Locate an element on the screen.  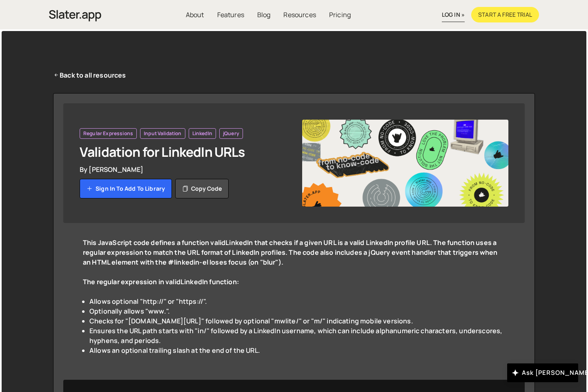
img: Slater is an modern coding environment with an inbuilt AI tool. Get custom code quickly with no c... is located at coordinates (75, 16).